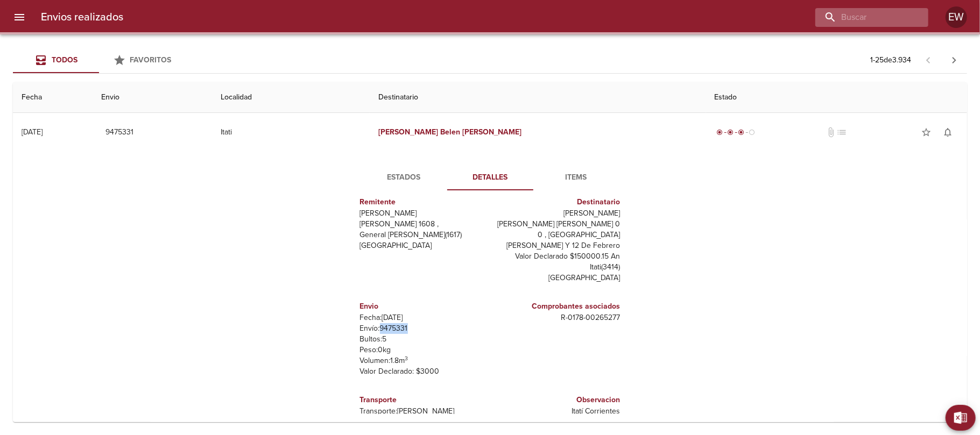 Image resolution: width=980 pixels, height=435 pixels. Describe the element at coordinates (153, 98) in the screenshot. I see `th: Envio` at that location.